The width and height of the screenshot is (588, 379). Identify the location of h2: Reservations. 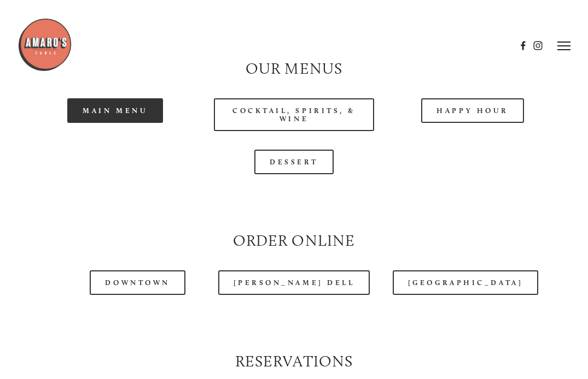
(294, 362).